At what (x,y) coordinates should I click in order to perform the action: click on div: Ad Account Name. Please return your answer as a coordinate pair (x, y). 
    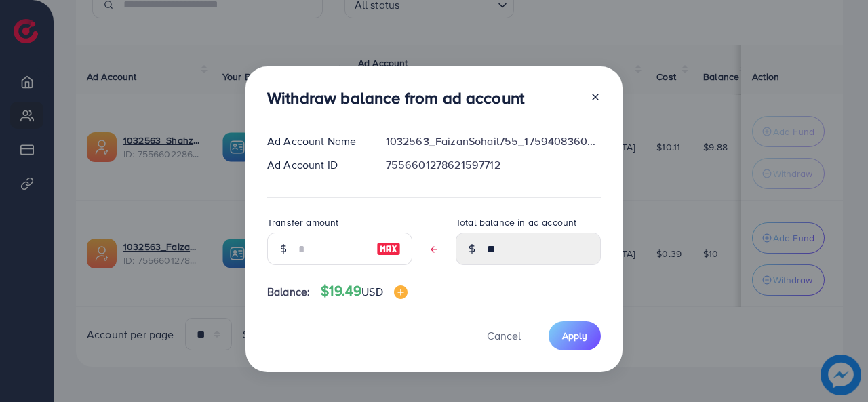
    Looking at the image, I should click on (316, 141).